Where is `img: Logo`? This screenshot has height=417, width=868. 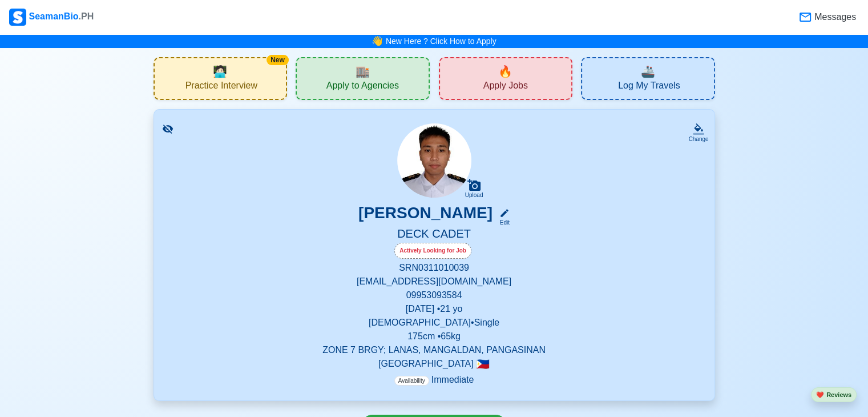
img: Logo is located at coordinates (18, 17).